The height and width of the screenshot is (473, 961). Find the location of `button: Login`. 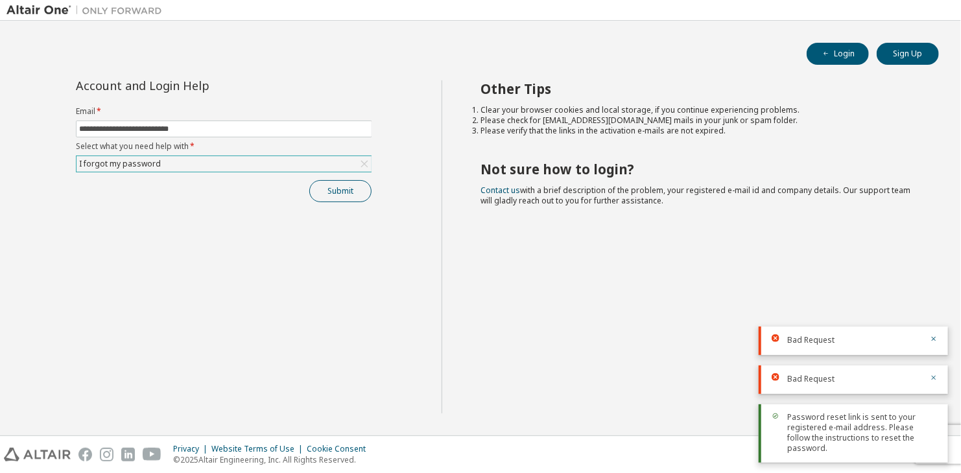

button: Login is located at coordinates (837, 54).